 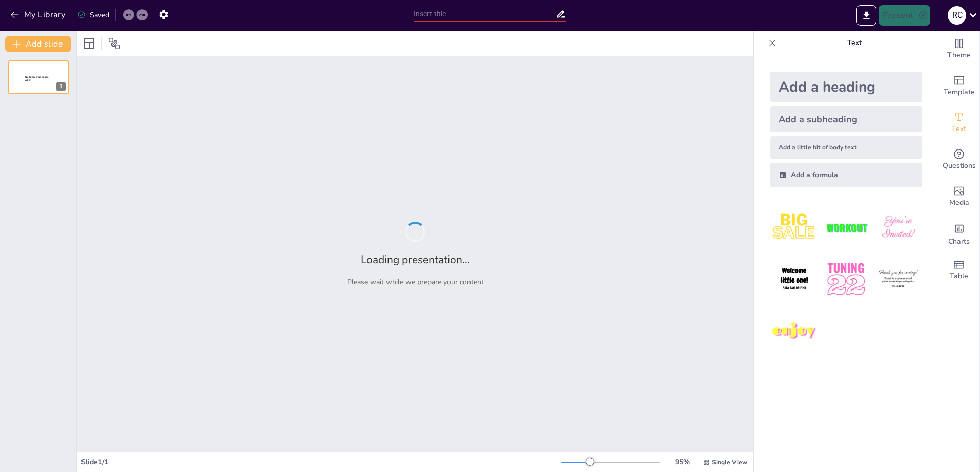 What do you see at coordinates (959, 92) in the screenshot?
I see `span: Template` at bounding box center [959, 92].